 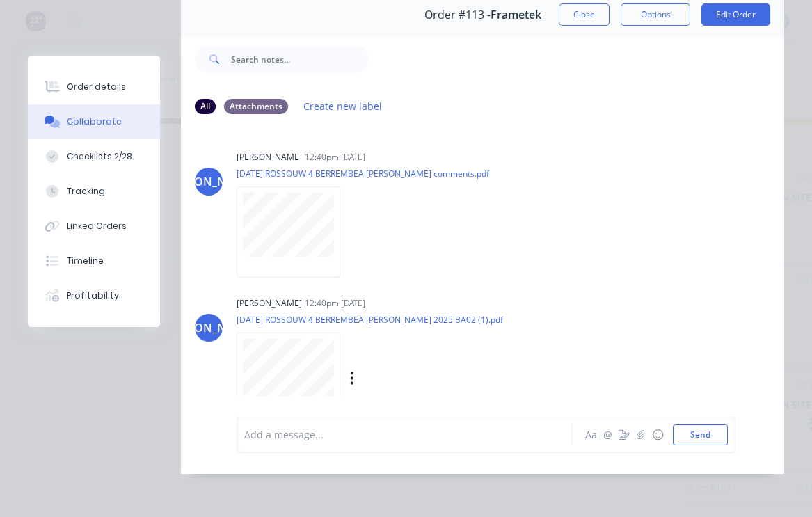 I want to click on button: Timeline, so click(x=94, y=261).